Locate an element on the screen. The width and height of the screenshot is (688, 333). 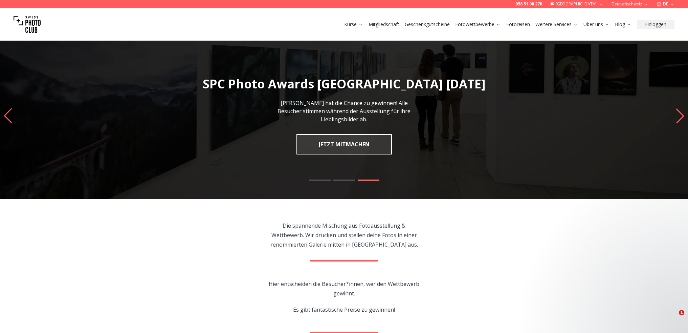
a: Fotowettbewerbe is located at coordinates (478, 24).